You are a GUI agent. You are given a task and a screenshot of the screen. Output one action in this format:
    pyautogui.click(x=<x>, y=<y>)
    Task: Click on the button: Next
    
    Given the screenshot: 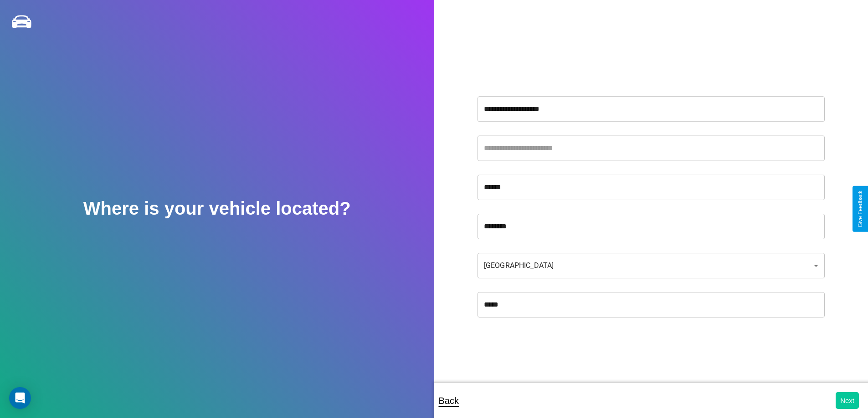 What is the action you would take?
    pyautogui.click(x=847, y=400)
    